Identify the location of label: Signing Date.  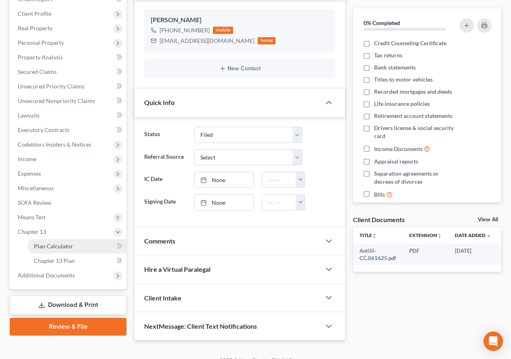
(165, 202).